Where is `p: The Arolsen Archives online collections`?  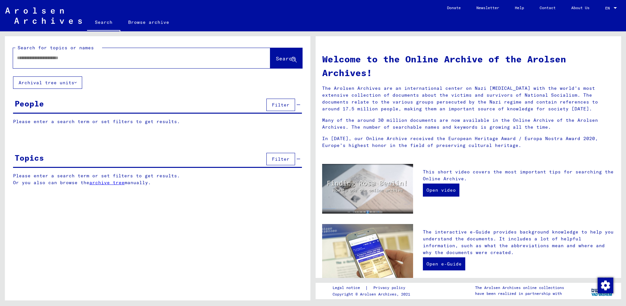
p: The Arolsen Archives online collections is located at coordinates (520, 287).